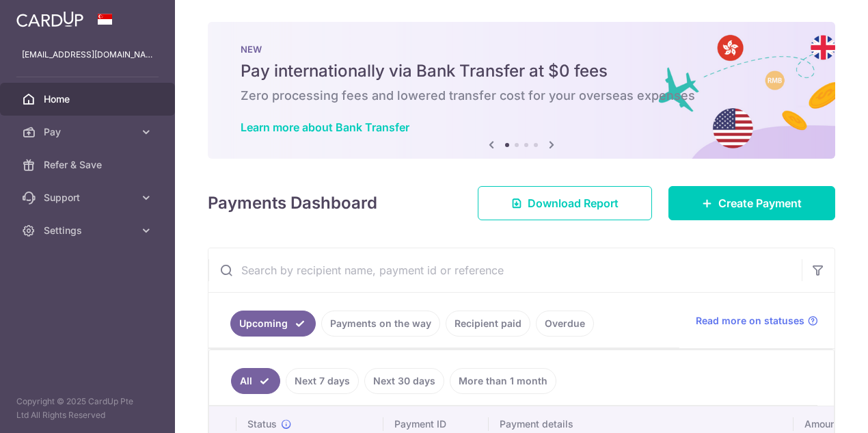  I want to click on span: Amount, so click(822, 424).